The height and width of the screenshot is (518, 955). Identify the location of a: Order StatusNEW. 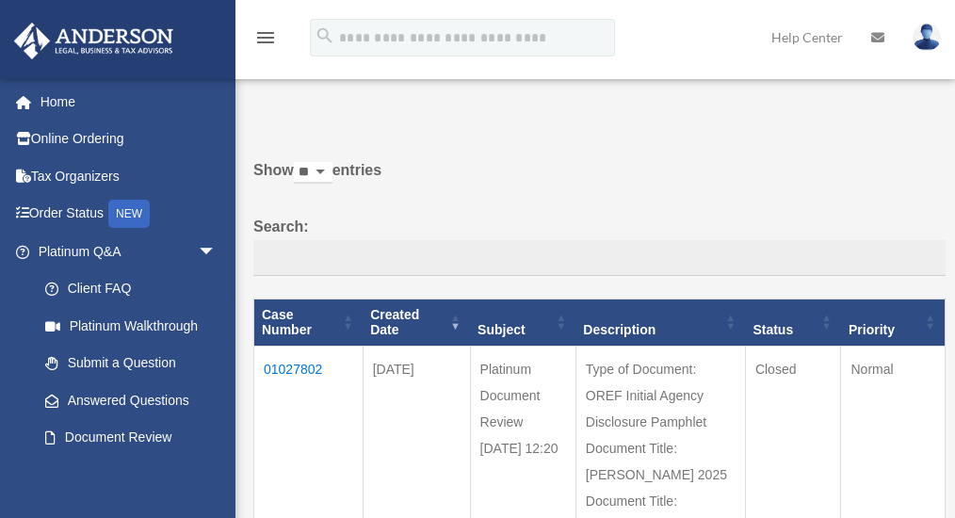
(129, 214).